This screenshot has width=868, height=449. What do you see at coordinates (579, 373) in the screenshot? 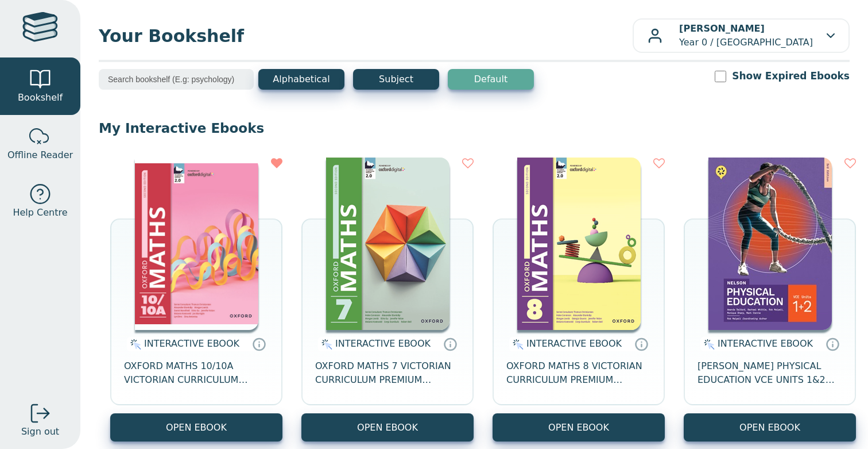
I see `span: OXFORD MATHS 8 VICTORIAN CURRICULUM PREMIUM DIGITAL ACCESS 2E` at bounding box center [579, 373].